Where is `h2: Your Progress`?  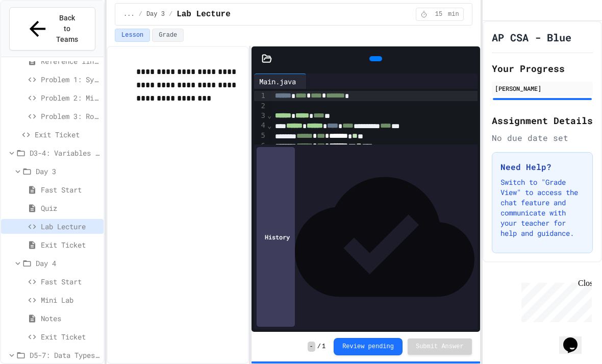
h2: Your Progress is located at coordinates (542, 69).